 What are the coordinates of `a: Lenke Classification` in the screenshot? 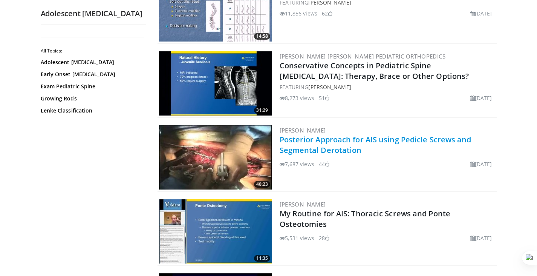 It's located at (92, 110).